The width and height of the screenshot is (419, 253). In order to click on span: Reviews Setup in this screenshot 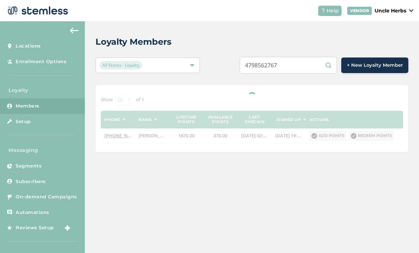, I will do `click(35, 228)`.